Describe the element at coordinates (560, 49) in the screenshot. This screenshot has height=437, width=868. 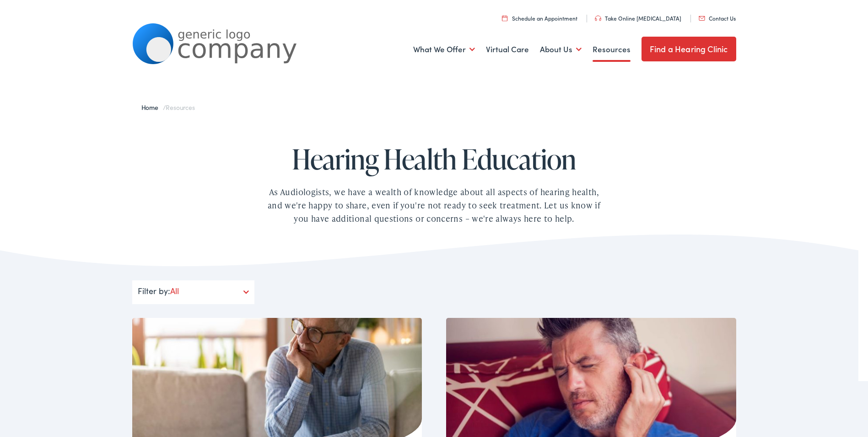
I see `a: About Us` at that location.